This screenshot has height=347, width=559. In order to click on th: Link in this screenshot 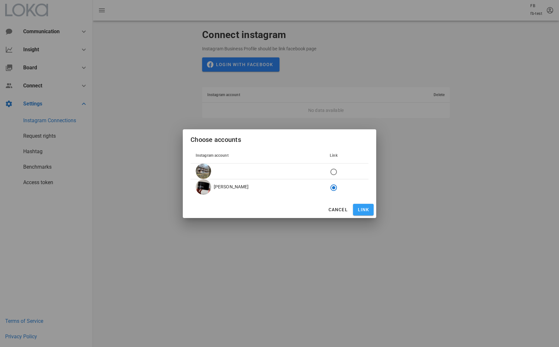, I will do `click(347, 156)`.